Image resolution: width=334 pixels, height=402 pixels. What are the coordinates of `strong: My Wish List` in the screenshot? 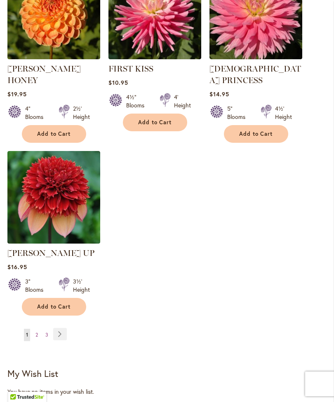 It's located at (33, 374).